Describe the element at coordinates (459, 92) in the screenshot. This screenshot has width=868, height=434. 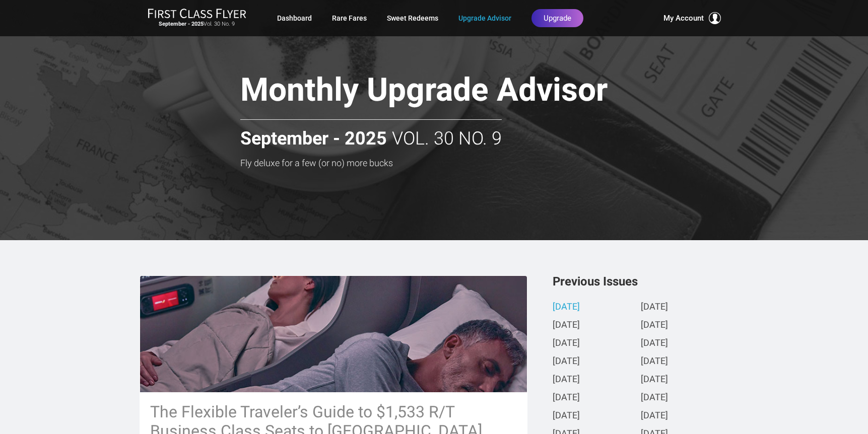
I see `h1: Monthly Upgrade Advisor` at that location.